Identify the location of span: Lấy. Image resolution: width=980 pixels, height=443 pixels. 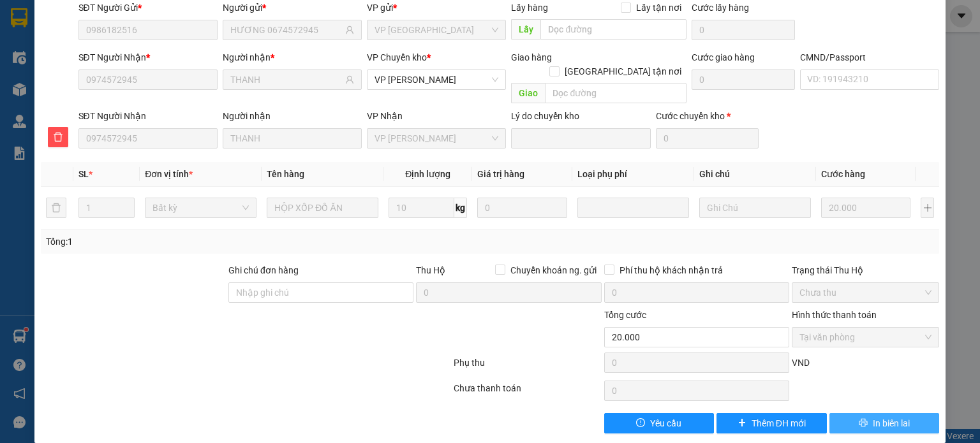
(526, 29).